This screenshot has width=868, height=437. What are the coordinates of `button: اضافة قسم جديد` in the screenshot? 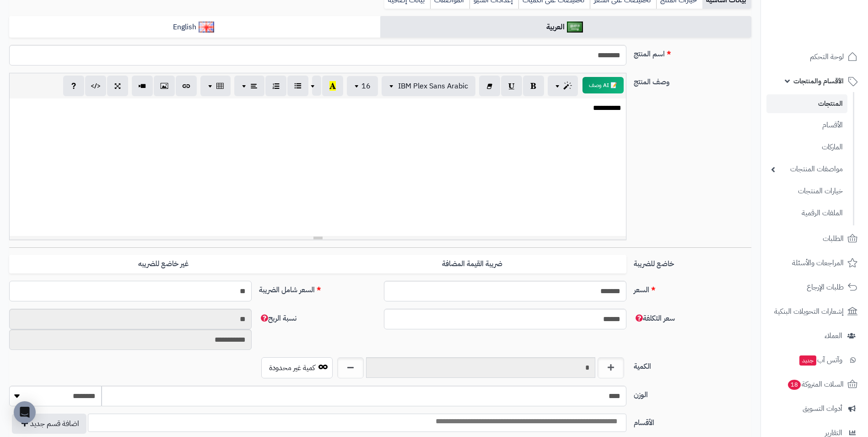 It's located at (49, 423).